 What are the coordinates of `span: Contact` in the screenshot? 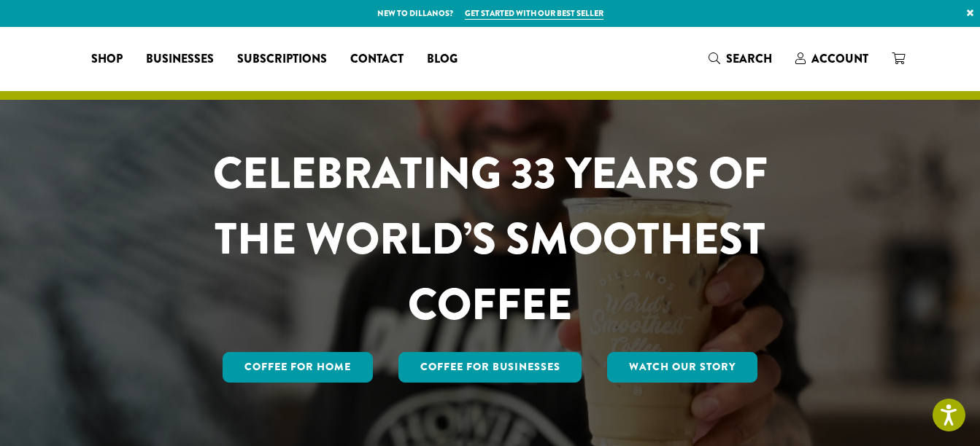 It's located at (376, 59).